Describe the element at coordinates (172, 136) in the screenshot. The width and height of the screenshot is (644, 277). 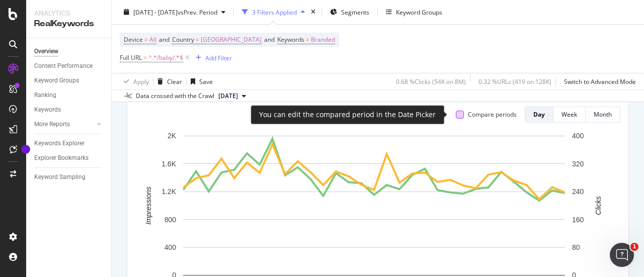
I see `text: 2K` at that location.